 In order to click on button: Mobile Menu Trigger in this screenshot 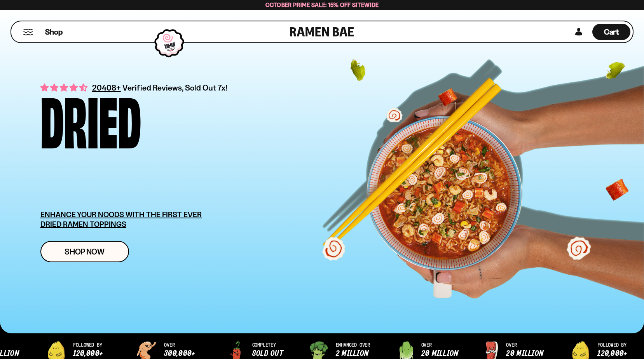, I will do `click(28, 32)`.